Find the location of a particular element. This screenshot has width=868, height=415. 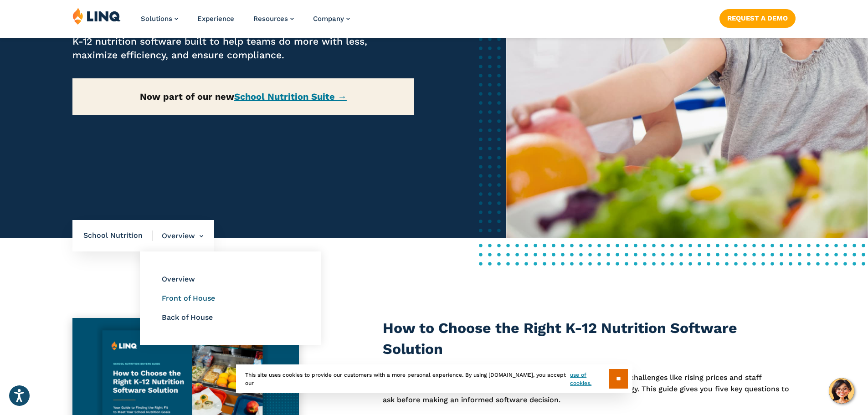

div: This site uses cookies to provide our customers with a more personal experience. By using [DOMAIN... is located at coordinates (434, 379).